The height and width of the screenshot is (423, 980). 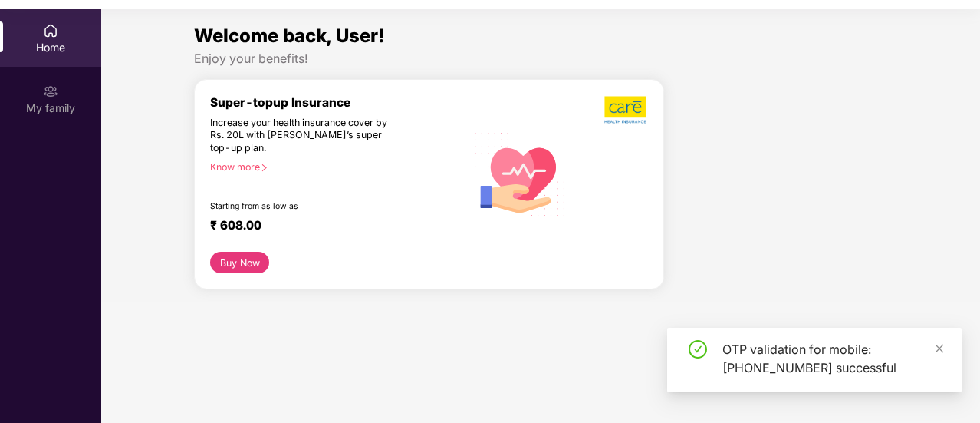 I want to click on div: ₹ 608.00, so click(x=329, y=227).